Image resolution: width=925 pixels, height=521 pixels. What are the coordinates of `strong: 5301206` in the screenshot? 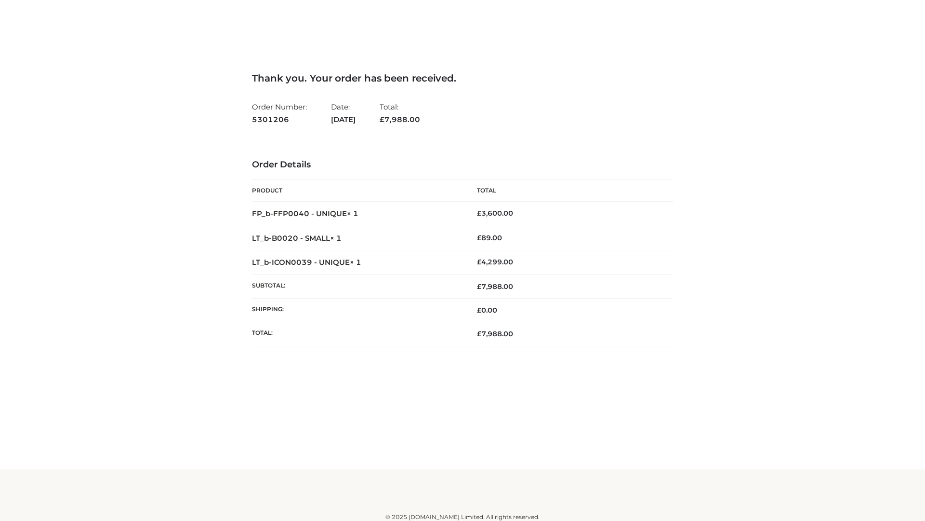 It's located at (280, 120).